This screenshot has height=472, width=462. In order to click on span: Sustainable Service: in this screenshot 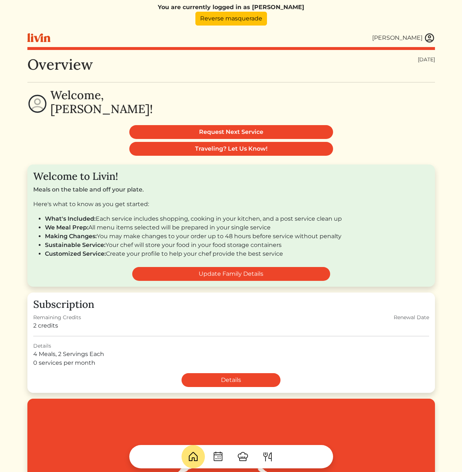, I will do `click(75, 245)`.